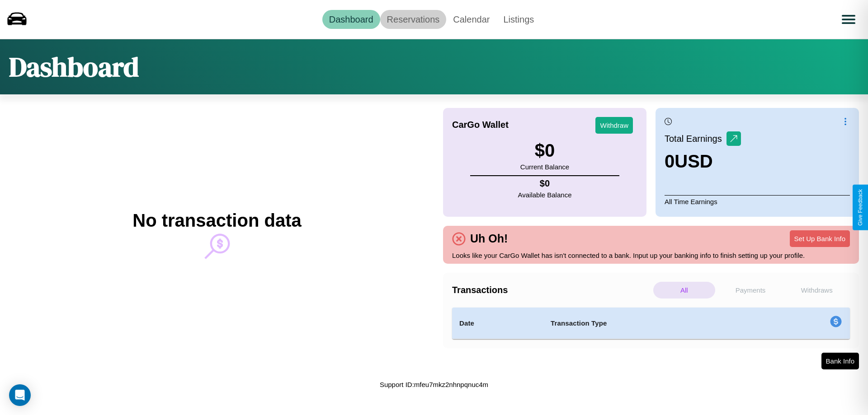  I want to click on p: Support ID: mfeu7mkz2nhnpqnuc4m, so click(434, 385).